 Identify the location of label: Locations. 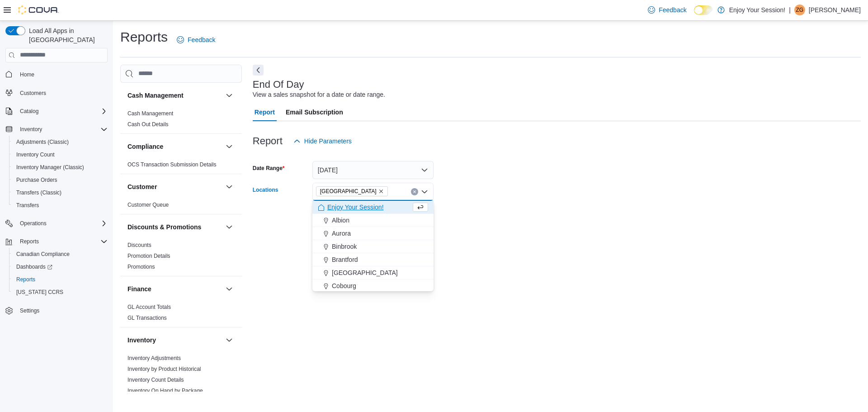
(266, 190).